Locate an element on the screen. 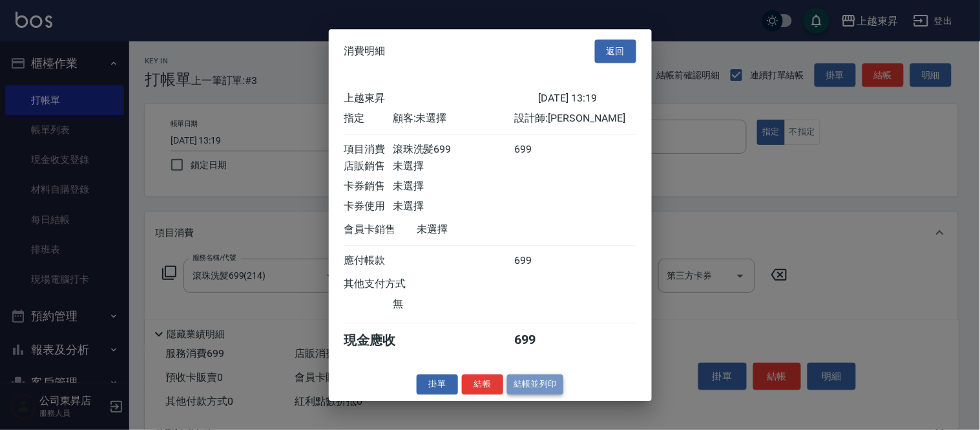 Image resolution: width=980 pixels, height=430 pixels. div: 無 is located at coordinates (453, 304).